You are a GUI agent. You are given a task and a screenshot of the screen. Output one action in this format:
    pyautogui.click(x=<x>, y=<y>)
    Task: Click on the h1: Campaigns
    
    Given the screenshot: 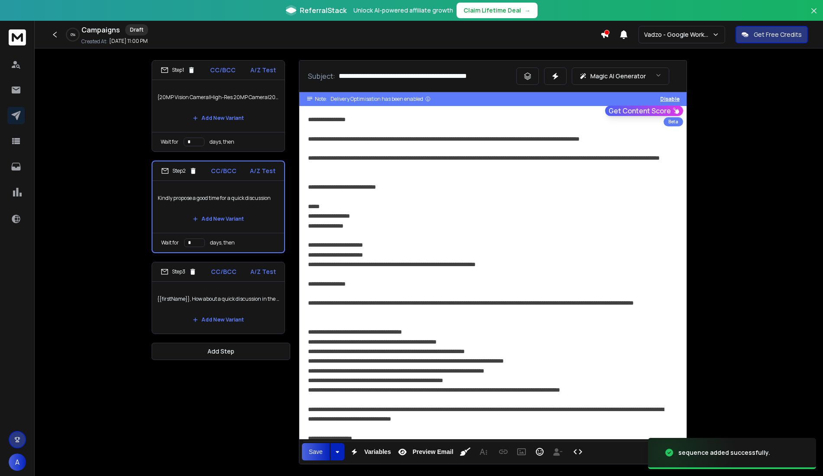 What is the action you would take?
    pyautogui.click(x=100, y=30)
    